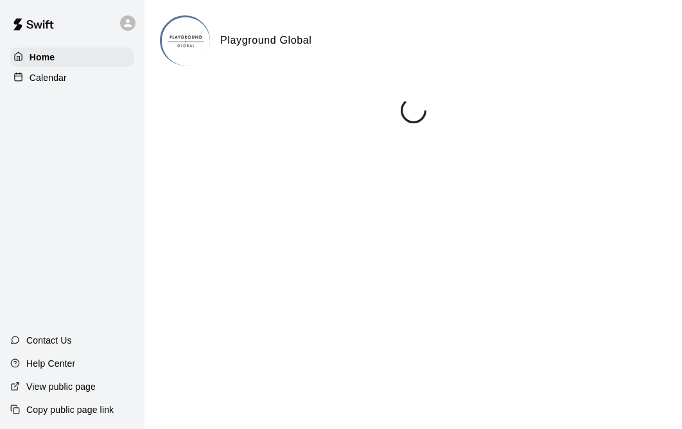 The image size is (682, 429). What do you see at coordinates (72, 57) in the screenshot?
I see `div: Home` at bounding box center [72, 57].